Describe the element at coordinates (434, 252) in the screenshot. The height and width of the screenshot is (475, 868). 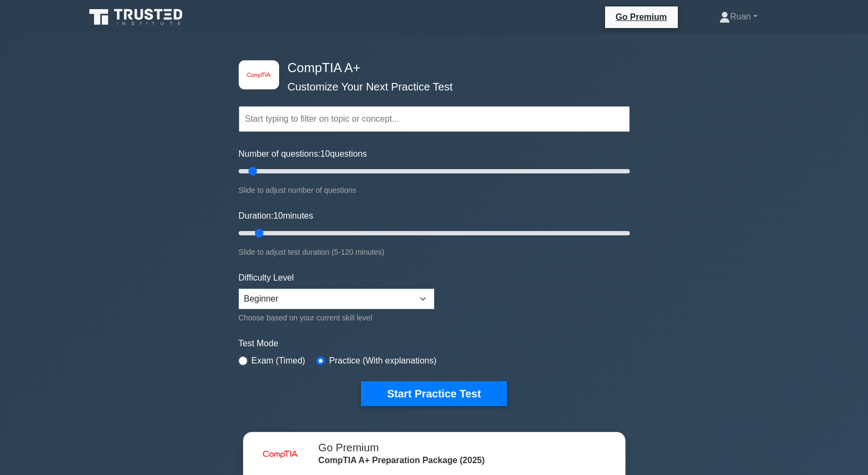
I see `div: Slide to adjust test duration (5-120 minutes)` at that location.